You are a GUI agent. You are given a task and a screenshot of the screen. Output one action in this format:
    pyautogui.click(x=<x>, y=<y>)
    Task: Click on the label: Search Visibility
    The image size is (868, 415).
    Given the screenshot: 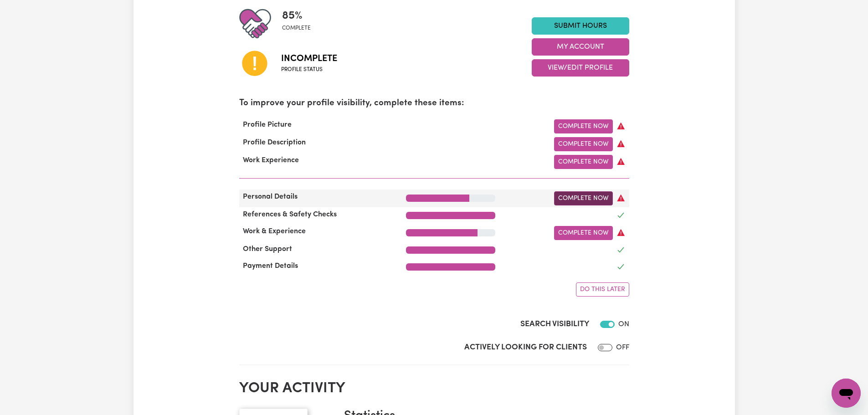 What is the action you would take?
    pyautogui.click(x=555, y=324)
    